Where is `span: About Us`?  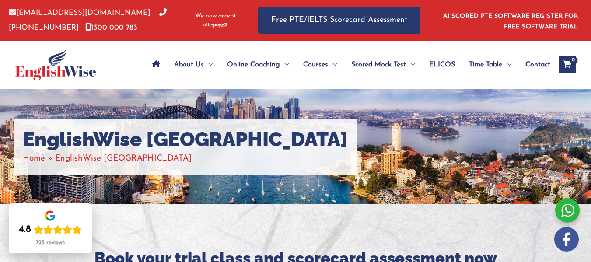
span: About Us is located at coordinates (189, 65).